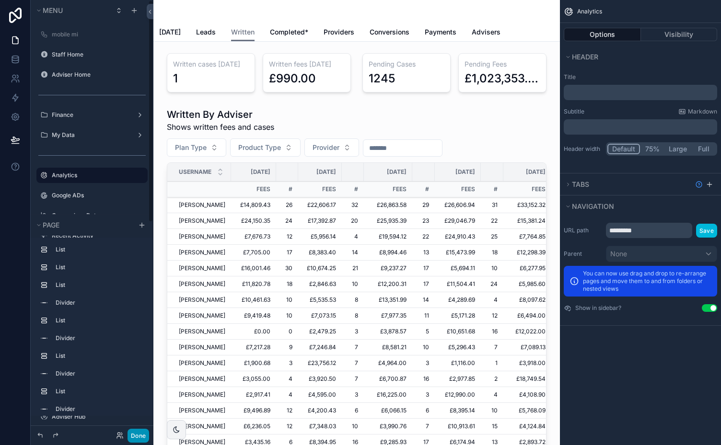 The image size is (721, 445). Describe the element at coordinates (593, 206) in the screenshot. I see `span: Navigation` at that location.